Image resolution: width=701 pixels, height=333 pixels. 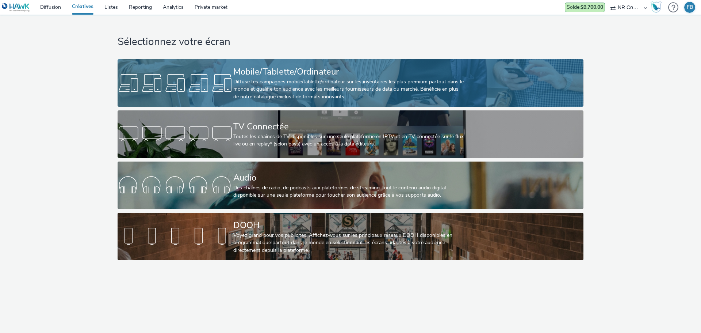 I want to click on div: Hawk Academy, so click(x=656, y=7).